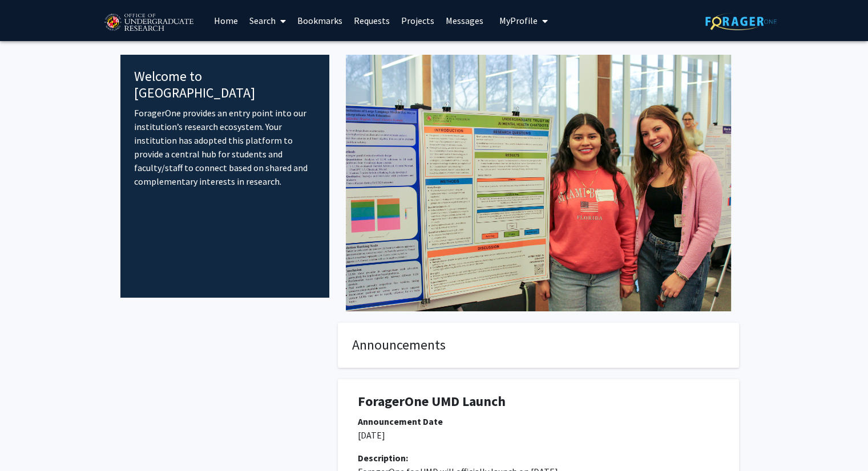 The height and width of the screenshot is (471, 868). What do you see at coordinates (465, 20) in the screenshot?
I see `a: Messages` at bounding box center [465, 20].